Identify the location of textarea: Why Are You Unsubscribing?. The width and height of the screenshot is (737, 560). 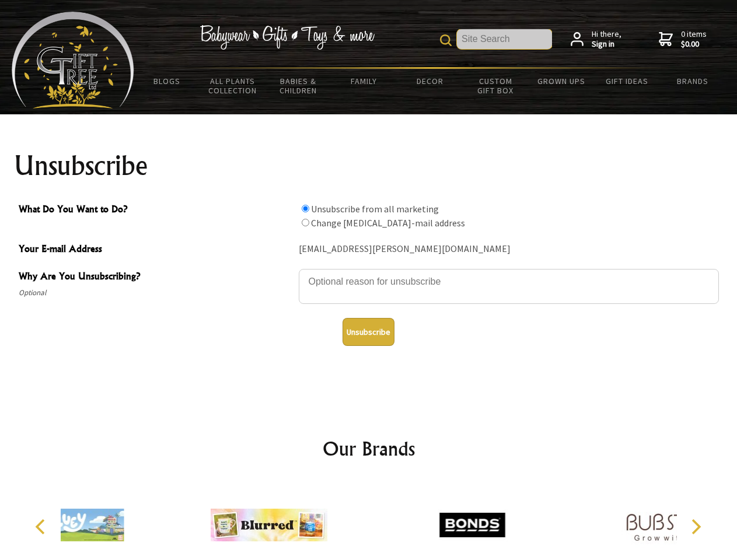
(509, 286).